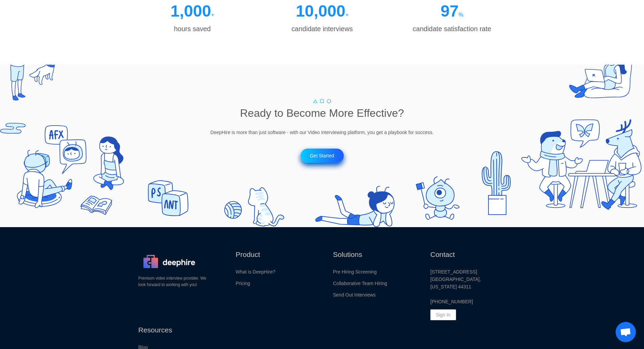 This screenshot has width=644, height=349. I want to click on p: Sign In, so click(443, 315).